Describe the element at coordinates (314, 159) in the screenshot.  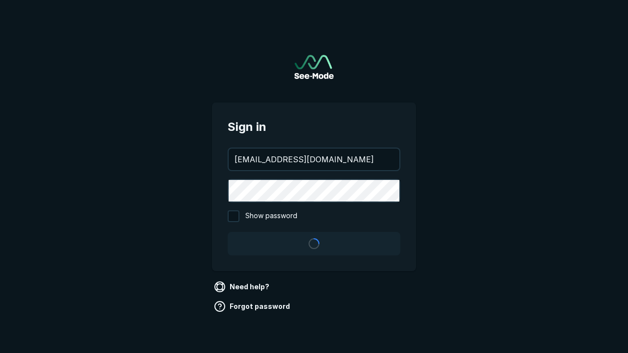
I see `input: your@email.com` at that location.